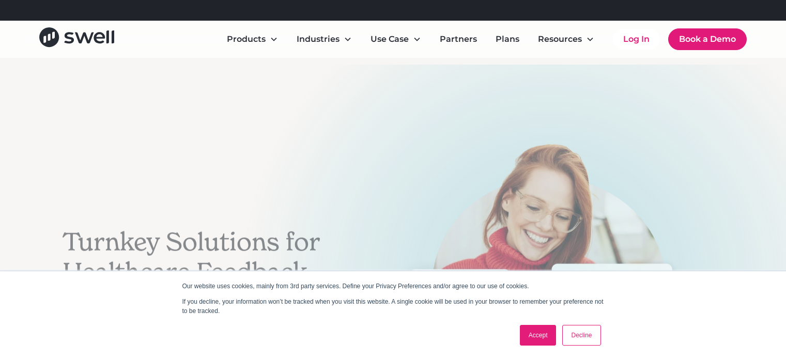  I want to click on a: home, so click(77, 39).